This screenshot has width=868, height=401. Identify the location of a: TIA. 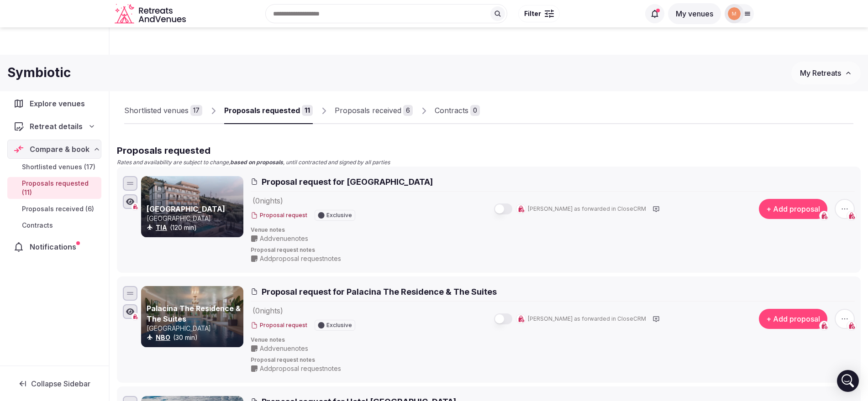
(161, 227).